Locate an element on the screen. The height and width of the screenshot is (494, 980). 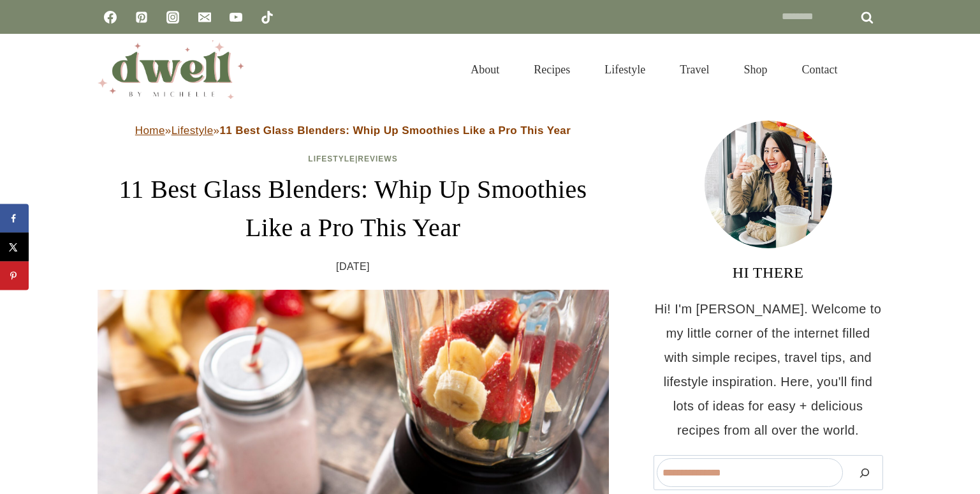
a: Reviews is located at coordinates (377, 159).